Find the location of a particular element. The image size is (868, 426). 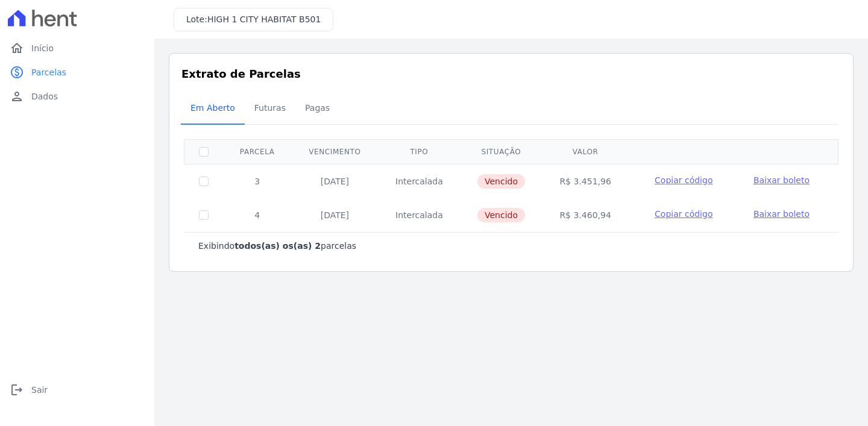

a: homeInício is located at coordinates (77, 48).